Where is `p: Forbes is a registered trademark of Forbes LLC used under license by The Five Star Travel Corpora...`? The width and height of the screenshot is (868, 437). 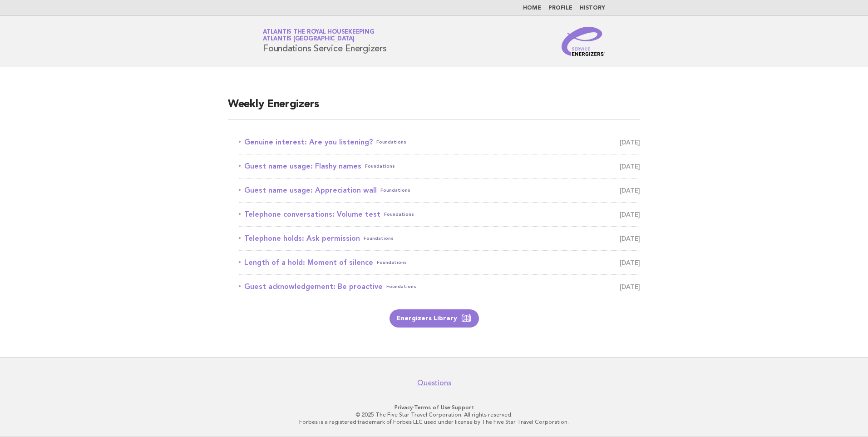
p: Forbes is a registered trademark of Forbes LLC used under license by The Five Star Travel Corpora... is located at coordinates (434, 422).